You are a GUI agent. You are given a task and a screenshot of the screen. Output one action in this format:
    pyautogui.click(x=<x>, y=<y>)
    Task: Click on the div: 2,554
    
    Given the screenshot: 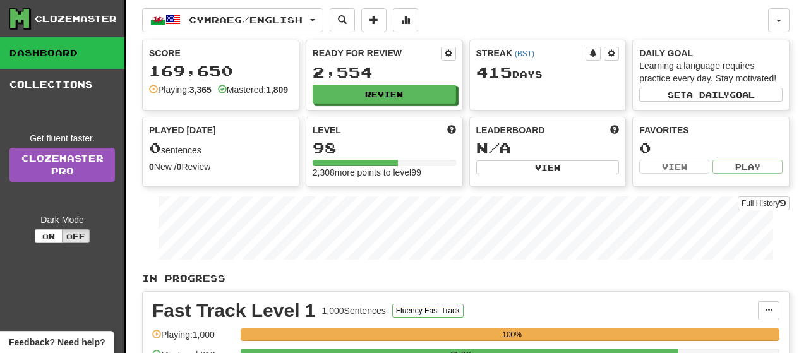 What is the action you would take?
    pyautogui.click(x=384, y=72)
    